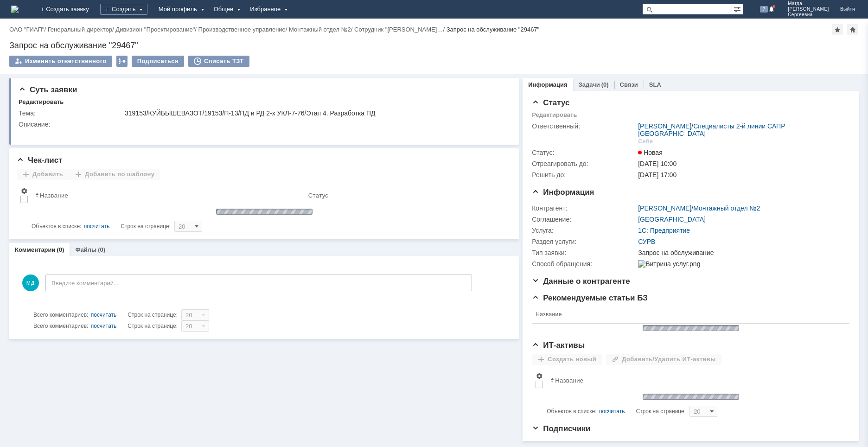 This screenshot has width=868, height=447. What do you see at coordinates (318, 196) in the screenshot?
I see `div: Статус` at bounding box center [318, 196].